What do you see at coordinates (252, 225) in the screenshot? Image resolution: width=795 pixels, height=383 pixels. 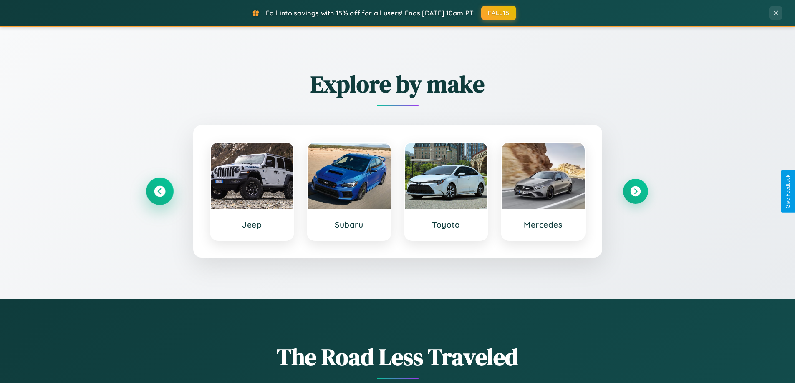 I see `h3: Jeep` at bounding box center [252, 225].